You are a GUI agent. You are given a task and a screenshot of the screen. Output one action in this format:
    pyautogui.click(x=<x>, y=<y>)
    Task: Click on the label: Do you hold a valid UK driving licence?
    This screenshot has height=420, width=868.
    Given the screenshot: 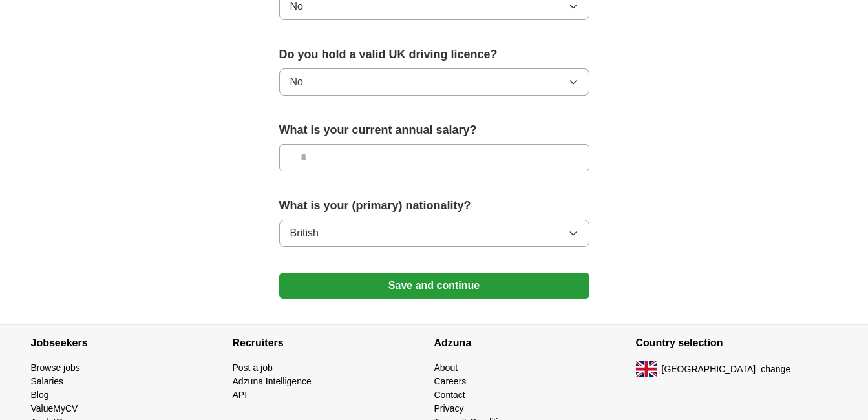 What is the action you would take?
    pyautogui.click(x=435, y=54)
    